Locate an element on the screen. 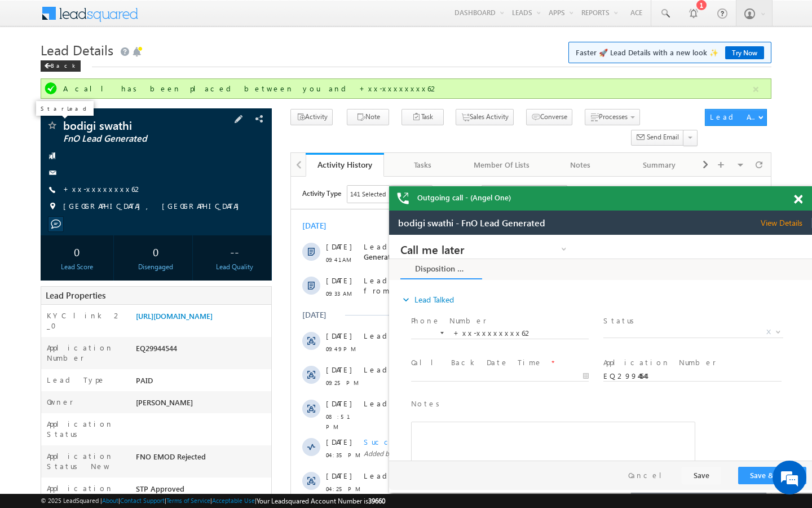 The image size is (812, 508). button: Lead Actions is located at coordinates (736, 118).